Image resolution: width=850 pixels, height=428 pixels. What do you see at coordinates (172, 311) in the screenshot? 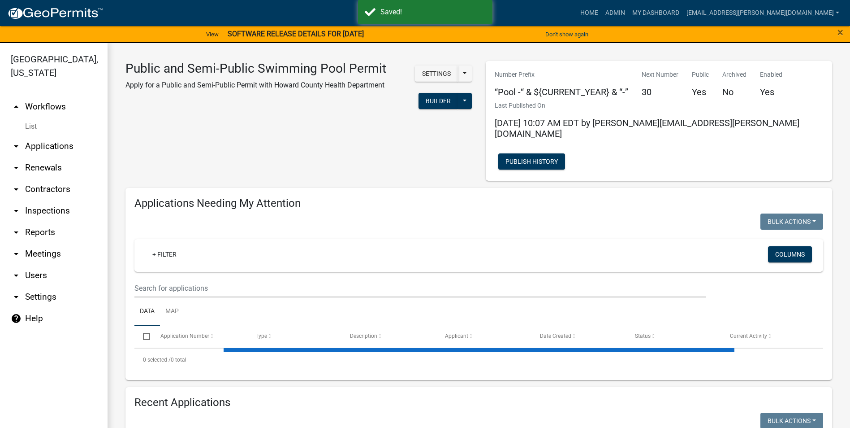
I see `a: Map` at bounding box center [172, 311].